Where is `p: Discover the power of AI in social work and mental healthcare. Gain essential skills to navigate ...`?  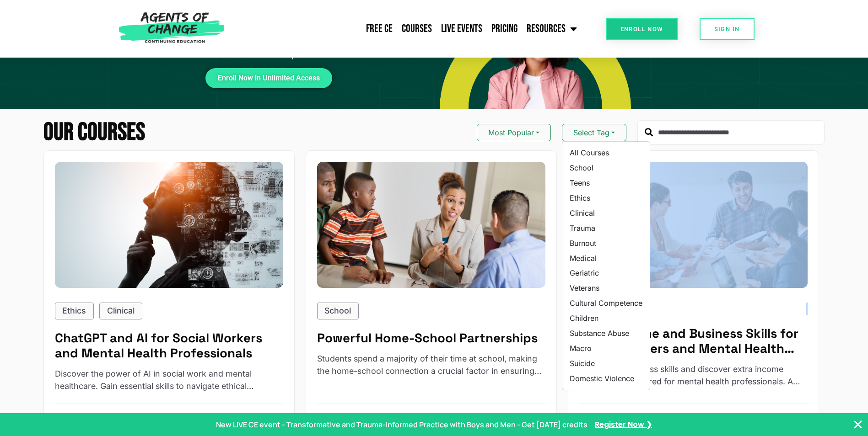 p: Discover the power of AI in social work and mental healthcare. Gain essential skills to navigate ... is located at coordinates (169, 380).